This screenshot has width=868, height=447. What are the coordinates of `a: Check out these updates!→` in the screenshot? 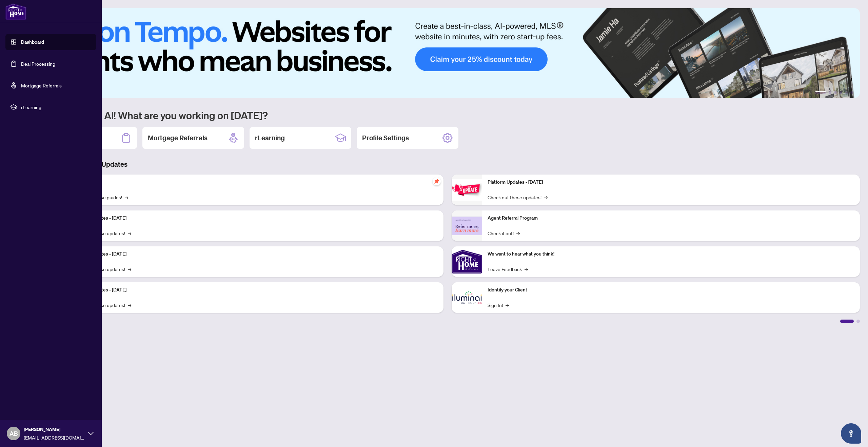 It's located at (517, 198).